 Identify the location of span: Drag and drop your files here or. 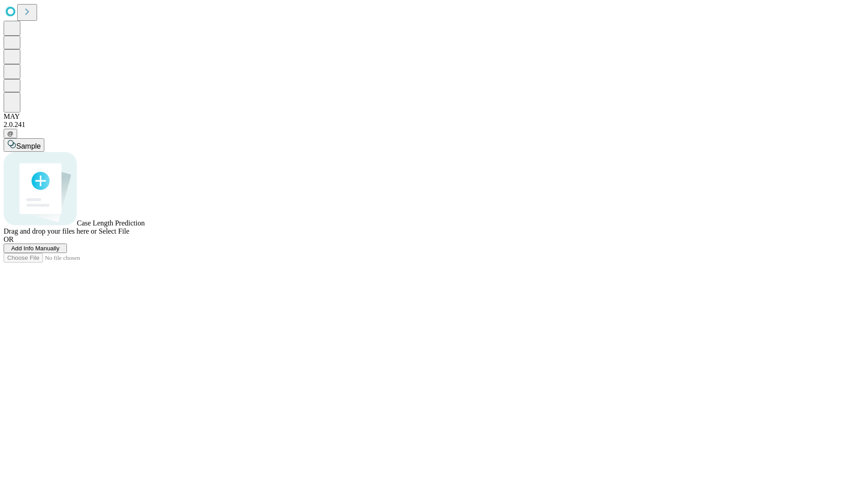
(50, 231).